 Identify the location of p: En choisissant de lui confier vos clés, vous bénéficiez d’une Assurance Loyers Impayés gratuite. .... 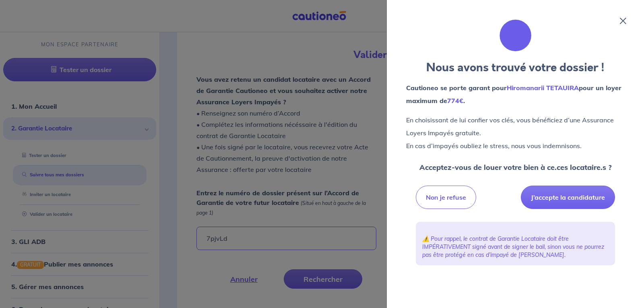
(515, 133).